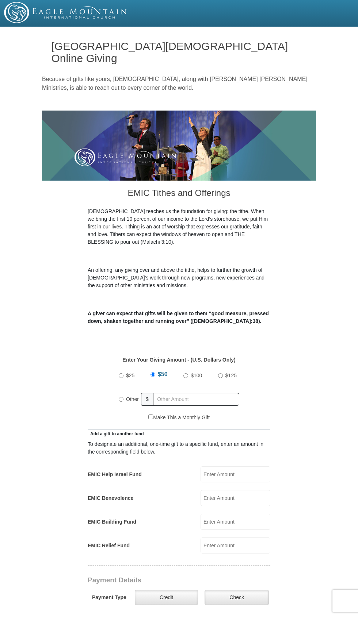 The height and width of the screenshot is (617, 358). Describe the element at coordinates (110, 498) in the screenshot. I see `label: EMIC Benevolence` at that location.